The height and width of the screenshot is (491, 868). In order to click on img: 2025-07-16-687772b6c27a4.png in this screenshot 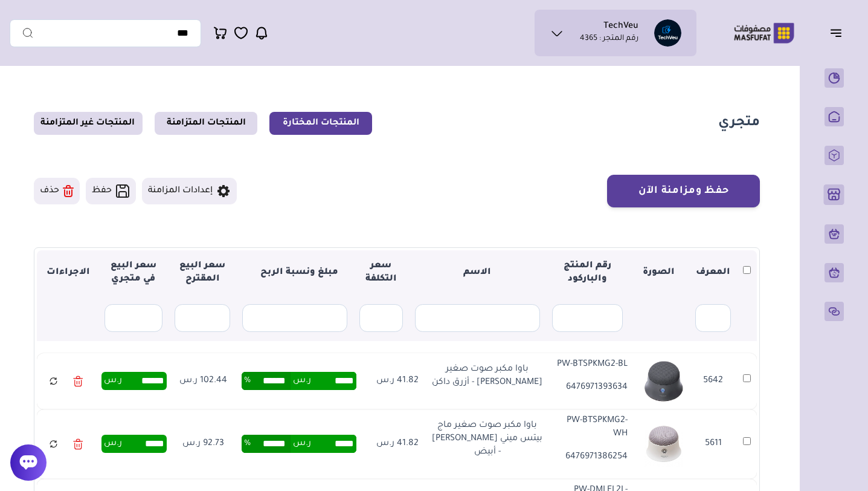, I will do `click(663, 443)`.